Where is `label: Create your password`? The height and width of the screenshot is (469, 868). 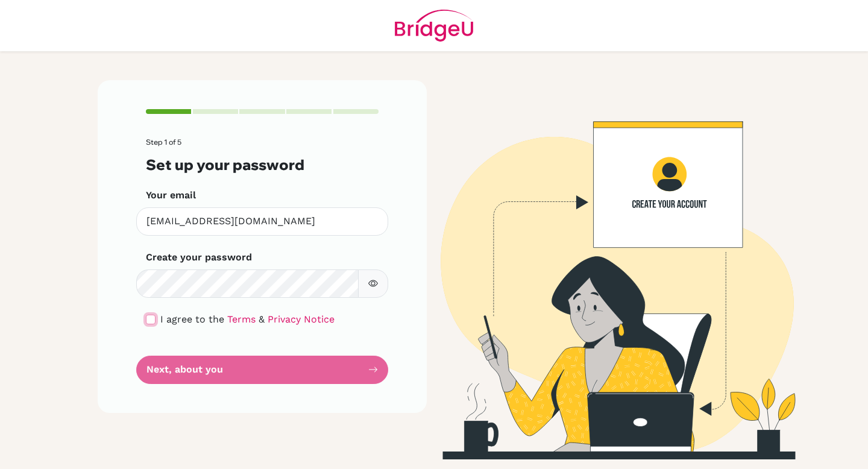
label: Create your password is located at coordinates (199, 257).